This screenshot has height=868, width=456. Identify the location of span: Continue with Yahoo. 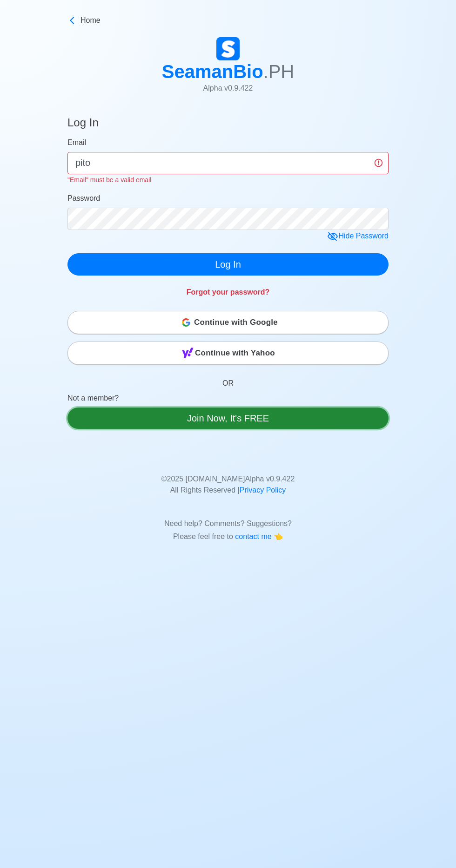
(235, 353).